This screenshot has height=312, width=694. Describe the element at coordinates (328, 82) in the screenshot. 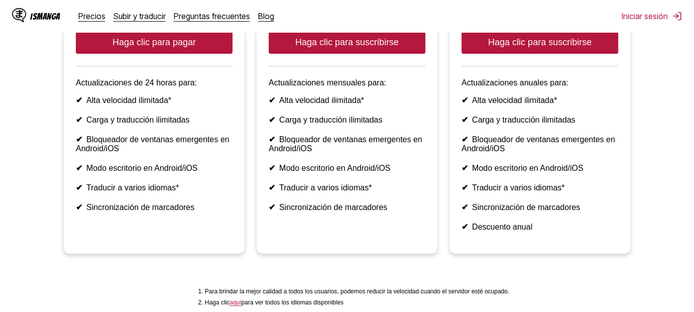

I see `font: Actualizaciones mensuales para:` at that location.